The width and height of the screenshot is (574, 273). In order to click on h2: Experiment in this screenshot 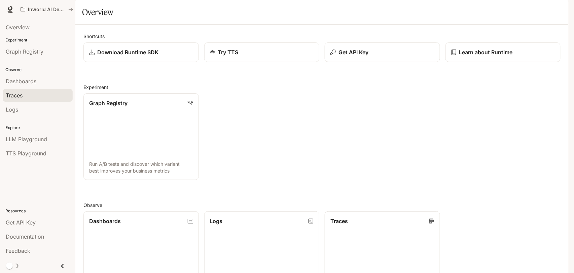, I will do `click(322, 87)`.